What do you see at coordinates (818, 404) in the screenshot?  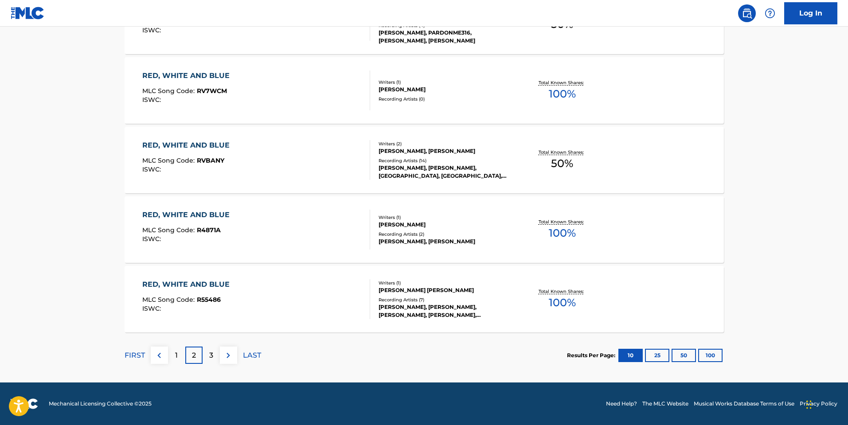 I see `a: Privacy Policy` at bounding box center [818, 404].